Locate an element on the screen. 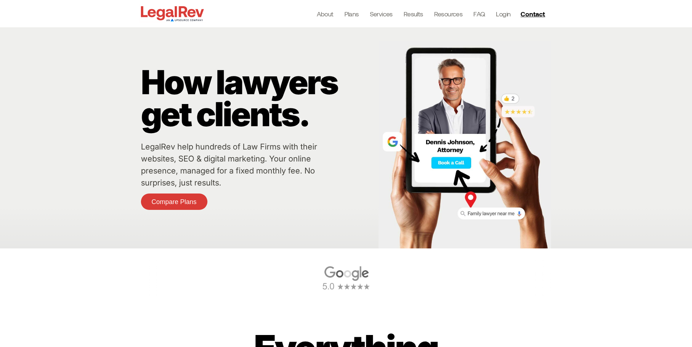  a: Plans is located at coordinates (352, 14).